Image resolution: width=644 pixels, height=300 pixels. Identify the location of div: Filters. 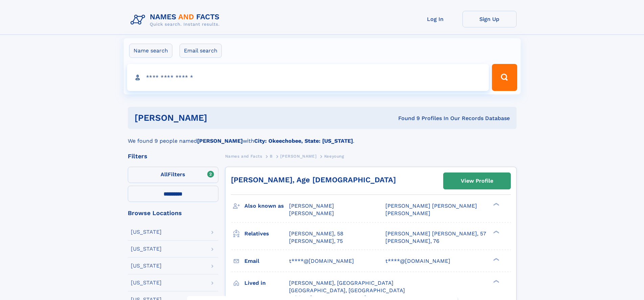
(173, 156).